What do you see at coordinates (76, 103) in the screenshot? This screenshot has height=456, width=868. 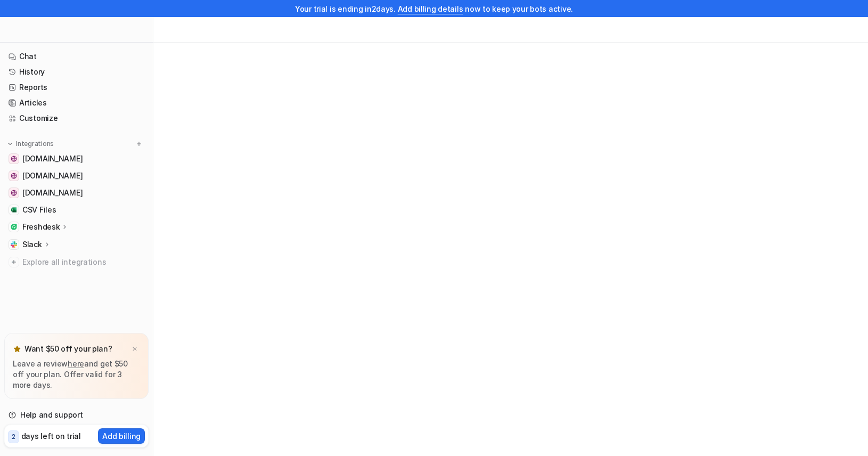 I see `a: Articles` at bounding box center [76, 103].